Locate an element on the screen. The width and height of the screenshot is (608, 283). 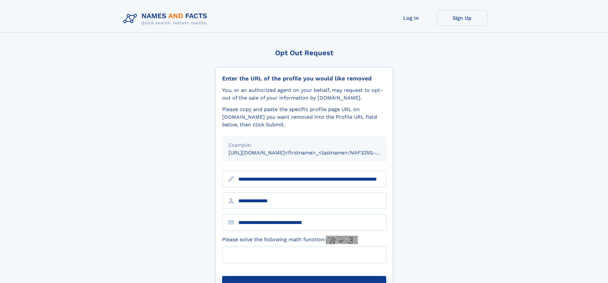
div: Enter the URL of the profile you would like removed is located at coordinates (304, 78).